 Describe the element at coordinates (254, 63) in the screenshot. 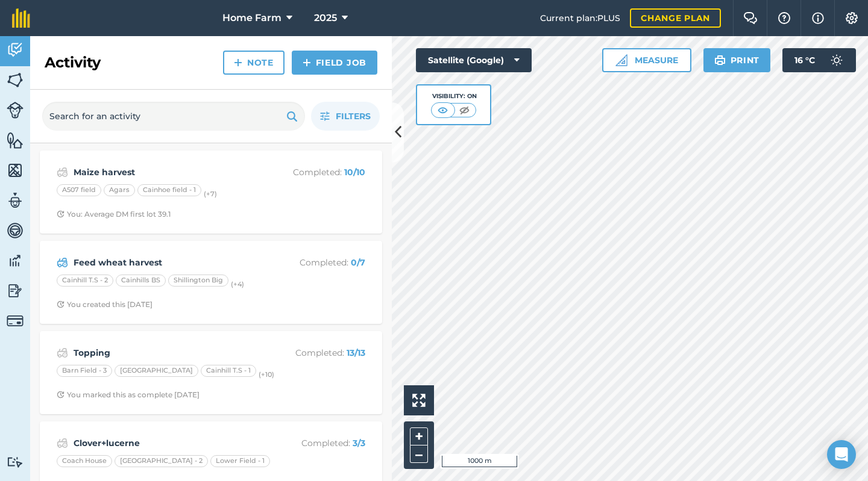

I see `a: Note` at that location.